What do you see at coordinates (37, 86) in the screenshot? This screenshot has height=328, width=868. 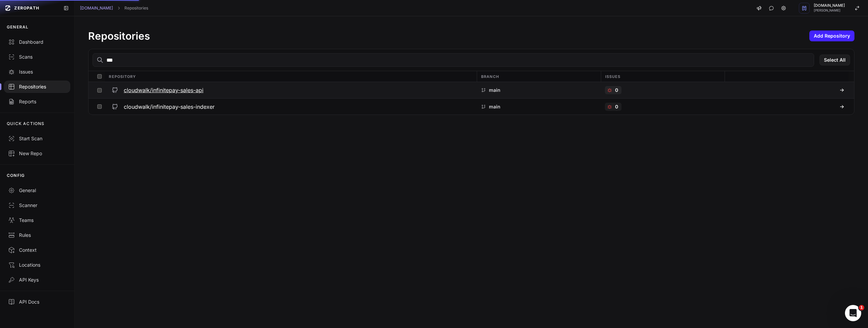 I see `div: Repositories` at bounding box center [37, 86].